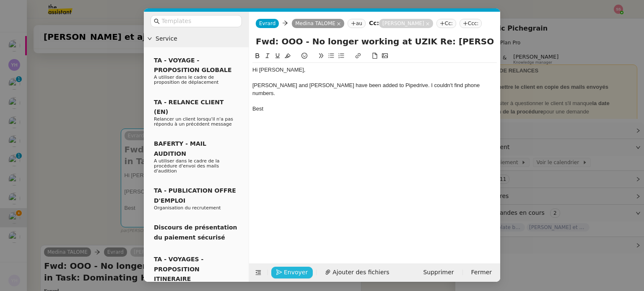 The height and width of the screenshot is (291, 644). What do you see at coordinates (482, 273) in the screenshot?
I see `button: Fermer` at bounding box center [482, 273].